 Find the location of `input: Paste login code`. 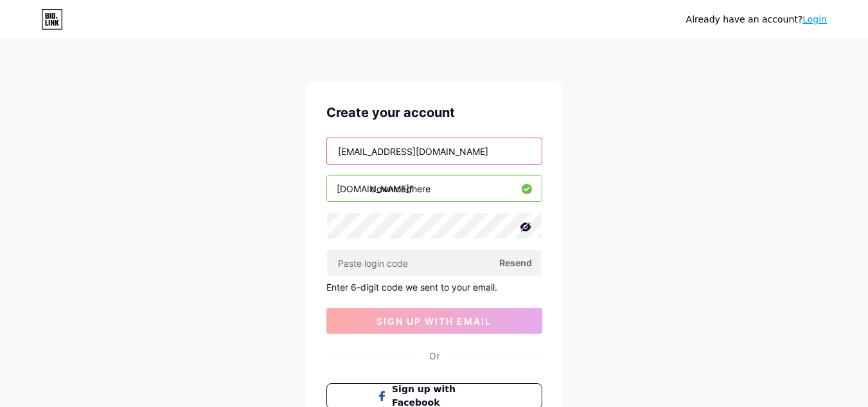

input: Paste login code is located at coordinates (434, 263).